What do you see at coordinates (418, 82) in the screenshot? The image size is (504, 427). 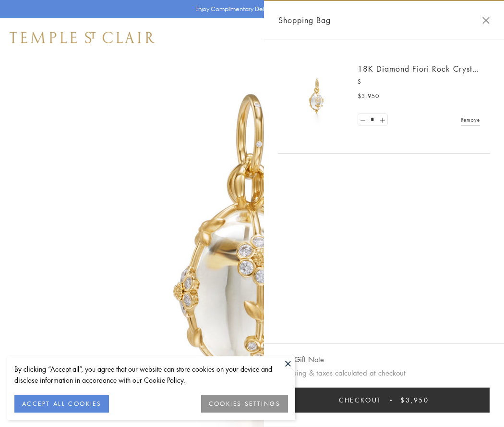 I see `p: S` at bounding box center [418, 82].